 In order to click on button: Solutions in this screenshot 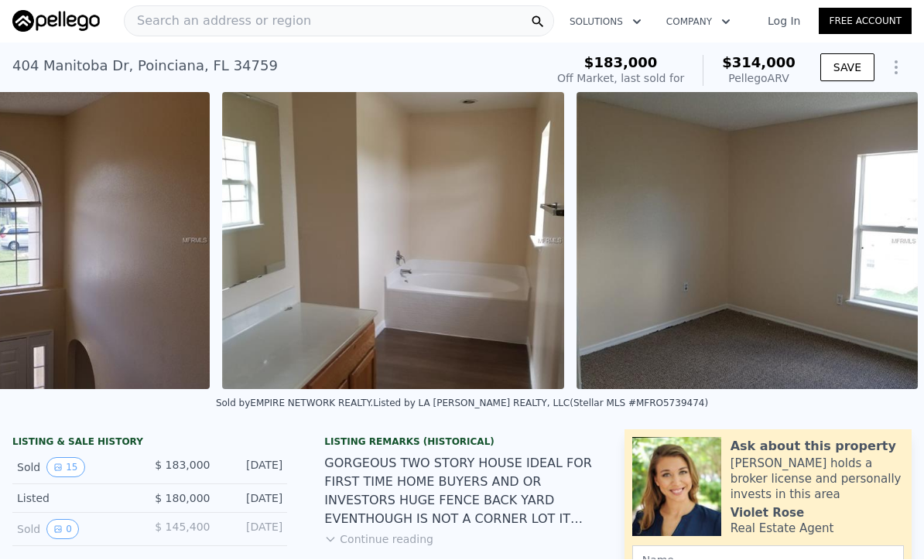, I will do `click(605, 22)`.